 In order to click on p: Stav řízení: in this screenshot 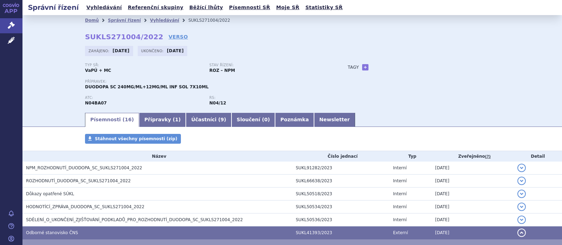, I will do `click(268, 65)`.